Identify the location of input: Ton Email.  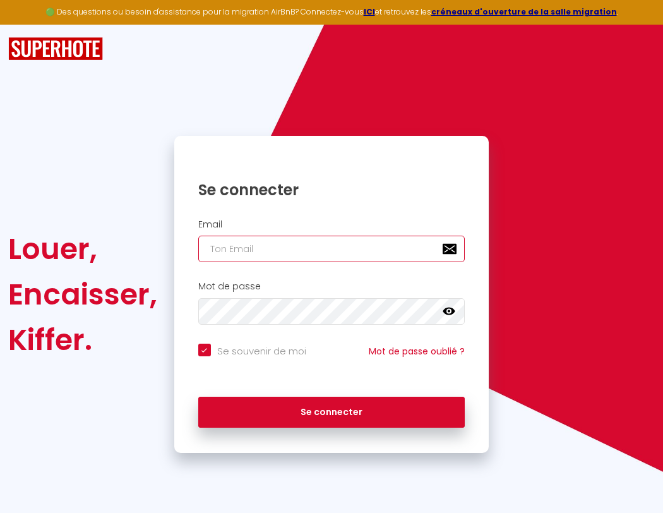
(331, 249).